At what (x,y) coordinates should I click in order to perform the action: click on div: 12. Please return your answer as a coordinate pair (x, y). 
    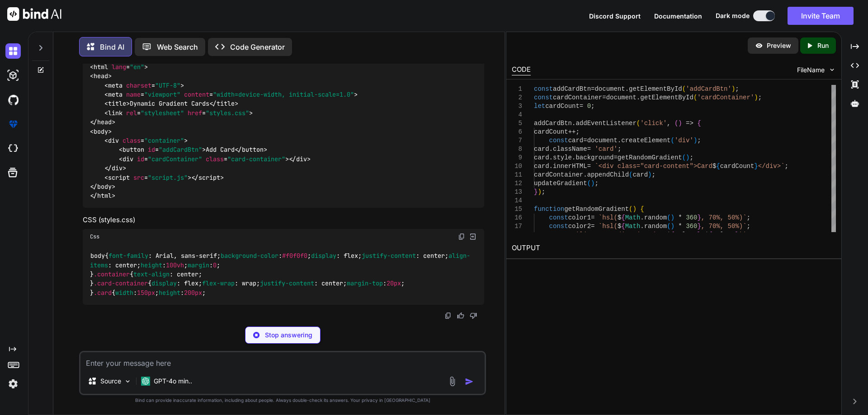
    Looking at the image, I should click on (517, 183).